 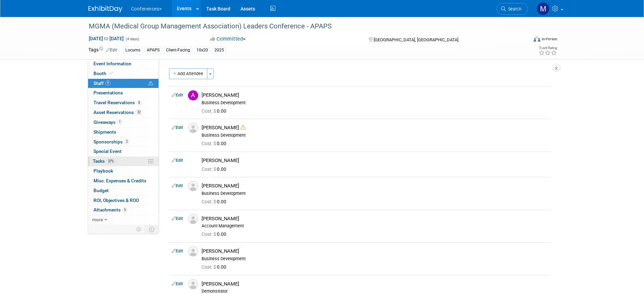 What do you see at coordinates (103, 171) in the screenshot?
I see `span: Playbook` at bounding box center [103, 171].